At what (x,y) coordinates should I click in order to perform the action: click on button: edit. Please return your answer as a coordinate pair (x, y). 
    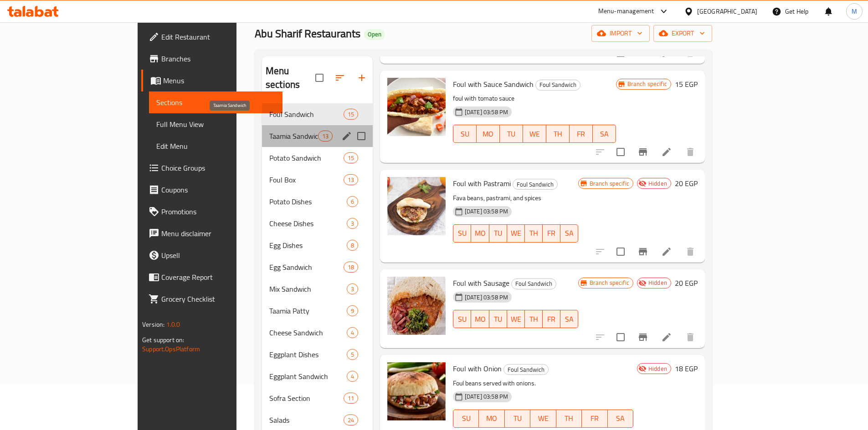
    Looking at the image, I should click on (347, 136).